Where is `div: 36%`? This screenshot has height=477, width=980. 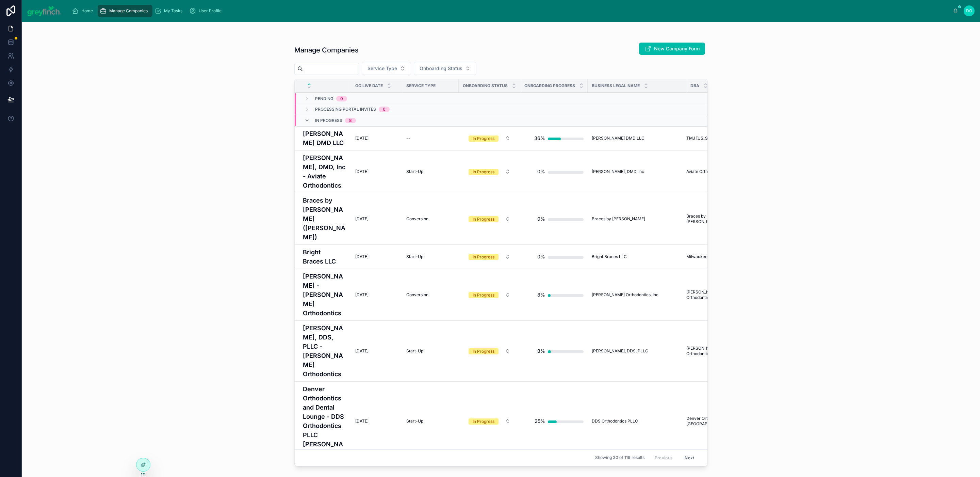 div: 36% is located at coordinates (540, 138).